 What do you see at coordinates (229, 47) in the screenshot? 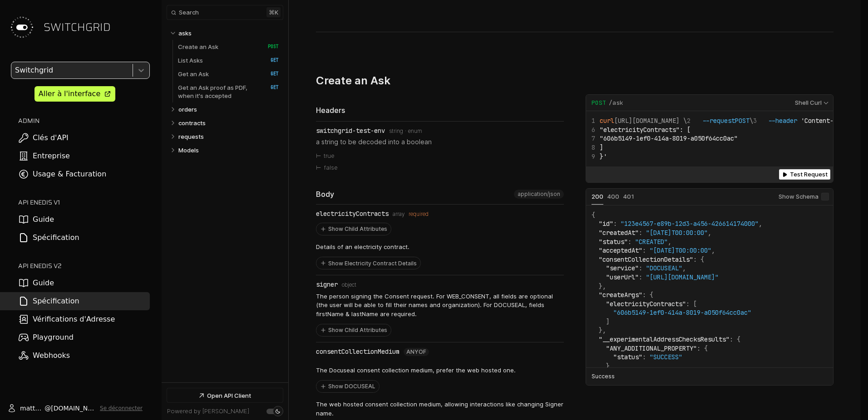
I see `a: Create an Ask POST` at bounding box center [229, 47].